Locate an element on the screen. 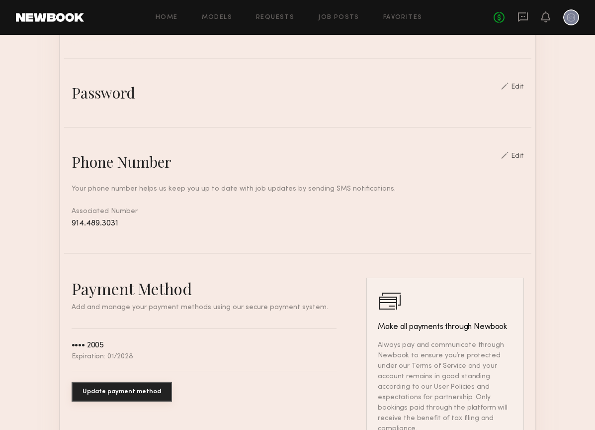  div: Password is located at coordinates (103, 92).